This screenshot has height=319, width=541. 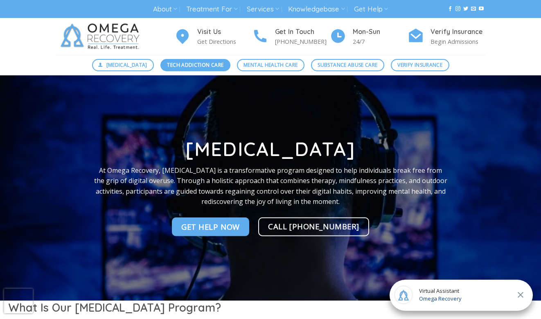 What do you see at coordinates (380, 41) in the screenshot?
I see `p: 24/7` at bounding box center [380, 41].